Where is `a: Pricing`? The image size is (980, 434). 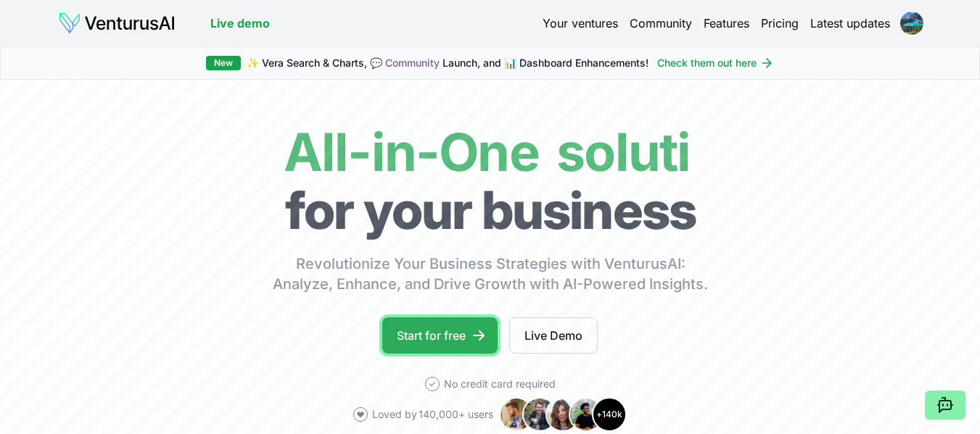
a: Pricing is located at coordinates (780, 23).